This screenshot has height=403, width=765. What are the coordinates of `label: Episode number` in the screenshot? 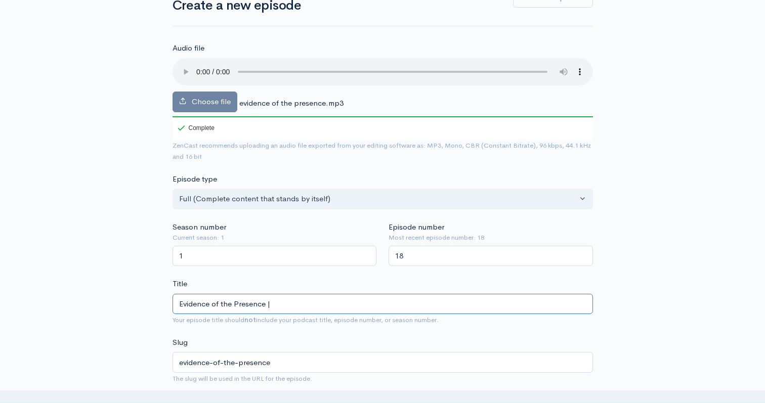 It's located at (416, 227).